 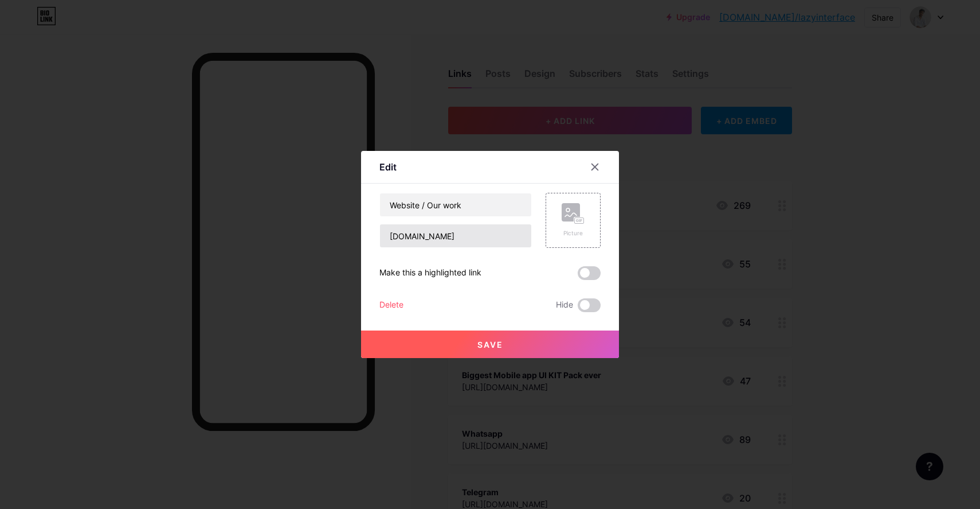 I want to click on span: Hide, so click(x=564, y=305).